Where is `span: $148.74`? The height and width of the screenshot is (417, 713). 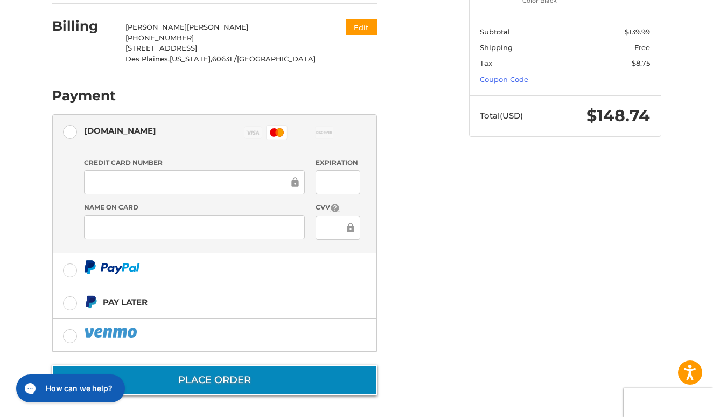
span: $148.74 is located at coordinates (618, 115).